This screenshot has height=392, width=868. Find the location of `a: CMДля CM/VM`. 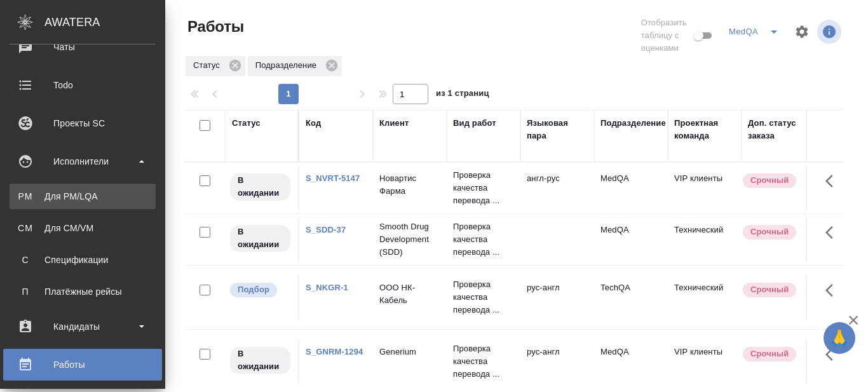

a: CMДля CM/VM is located at coordinates (83, 228).